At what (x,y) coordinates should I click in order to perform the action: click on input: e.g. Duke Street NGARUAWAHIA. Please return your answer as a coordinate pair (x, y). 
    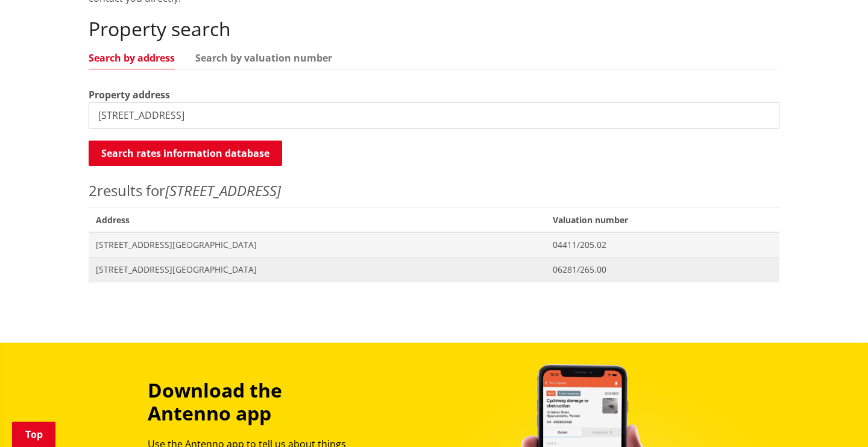
    Looking at the image, I should click on (434, 115).